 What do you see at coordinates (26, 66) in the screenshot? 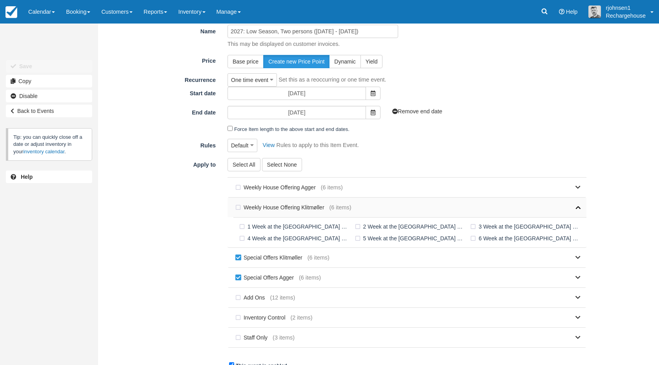
I see `b: Save` at bounding box center [26, 66].